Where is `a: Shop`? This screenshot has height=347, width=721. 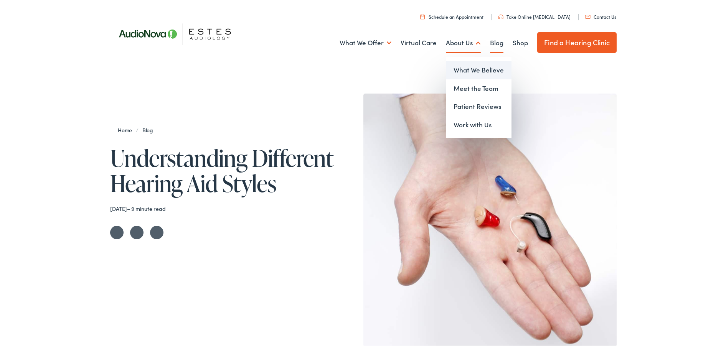 a: Shop is located at coordinates (520, 41).